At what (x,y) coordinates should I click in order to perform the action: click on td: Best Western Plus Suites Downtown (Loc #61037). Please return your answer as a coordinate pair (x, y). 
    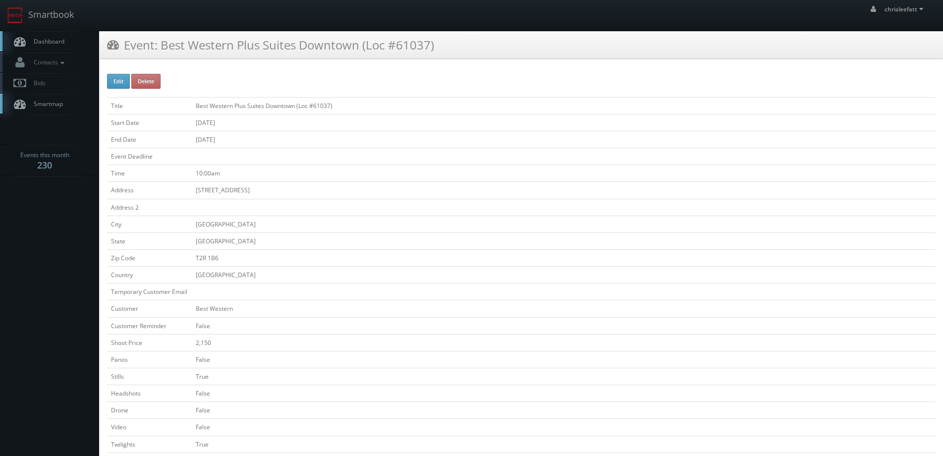
    Looking at the image, I should click on (564, 106).